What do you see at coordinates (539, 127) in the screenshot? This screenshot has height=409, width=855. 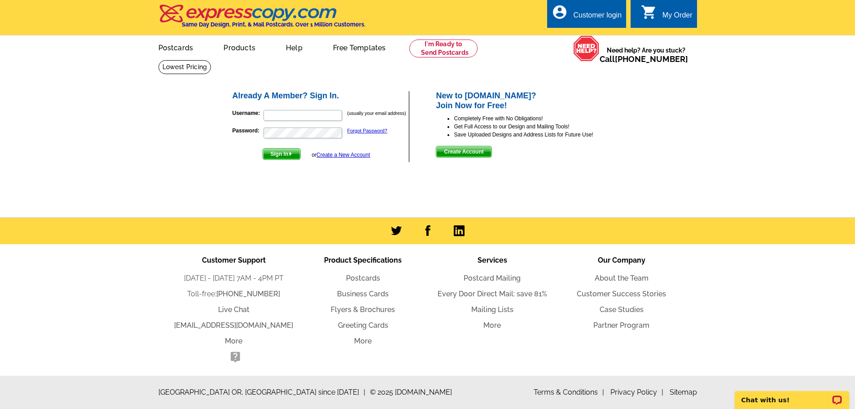 I see `li: Get Full Access to our Design and Mailing Tools!` at bounding box center [539, 127].